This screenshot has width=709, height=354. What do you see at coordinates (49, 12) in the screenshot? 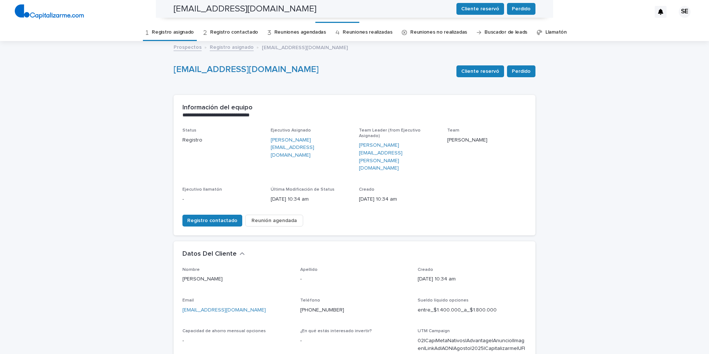
I see `img: 4arMvv9wSvmHTHbXwTim` at bounding box center [49, 12].